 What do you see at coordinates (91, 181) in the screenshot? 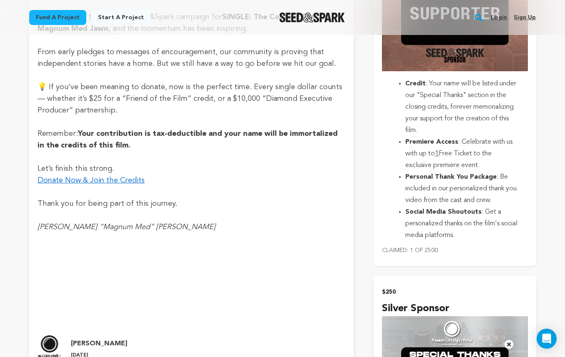
I see `a: Donate Now & Join the Credits` at bounding box center [91, 181].